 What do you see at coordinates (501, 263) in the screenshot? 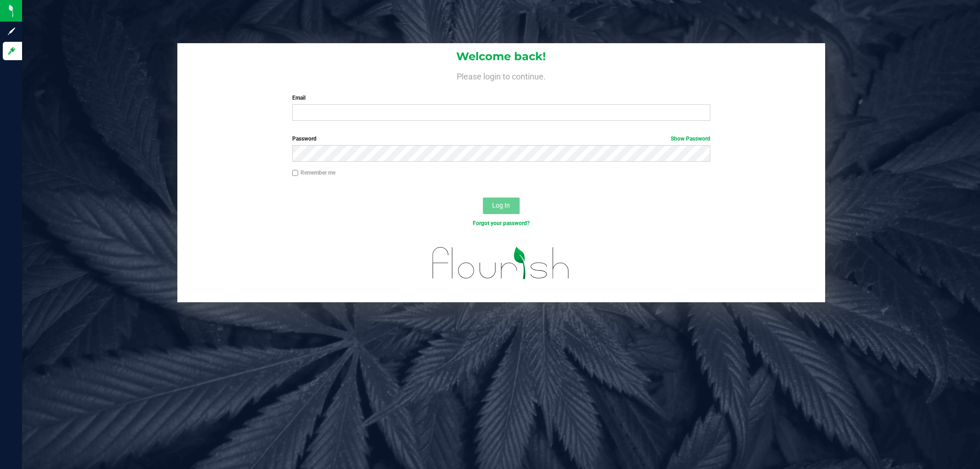
I see `img: flourish_logo.svg` at bounding box center [501, 263].